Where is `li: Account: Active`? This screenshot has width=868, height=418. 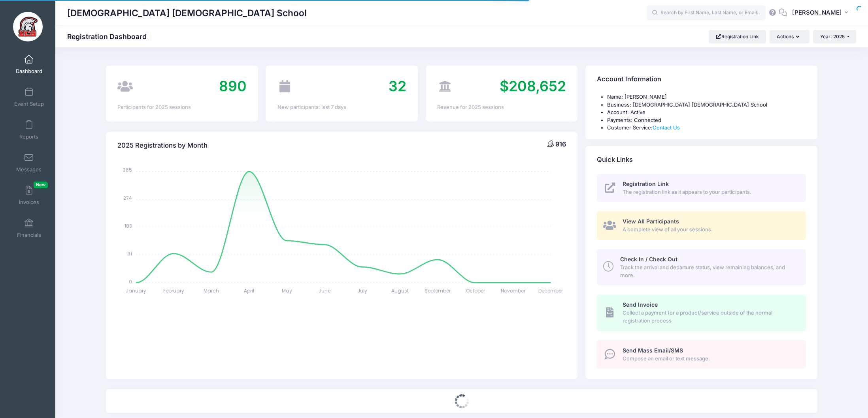 li: Account: Active is located at coordinates (706, 113).